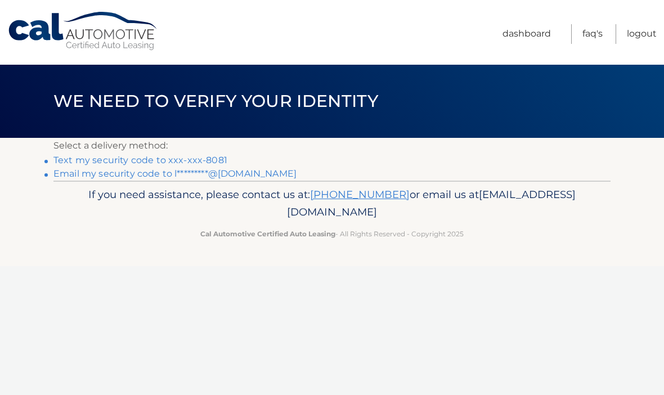 Image resolution: width=664 pixels, height=395 pixels. Describe the element at coordinates (593, 34) in the screenshot. I see `a: FAQ's` at that location.